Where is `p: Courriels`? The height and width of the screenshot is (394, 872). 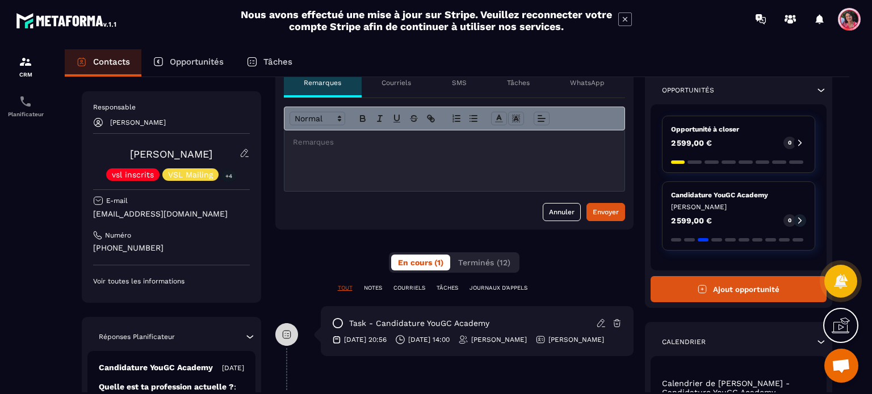
p: Courriels is located at coordinates (396, 83).